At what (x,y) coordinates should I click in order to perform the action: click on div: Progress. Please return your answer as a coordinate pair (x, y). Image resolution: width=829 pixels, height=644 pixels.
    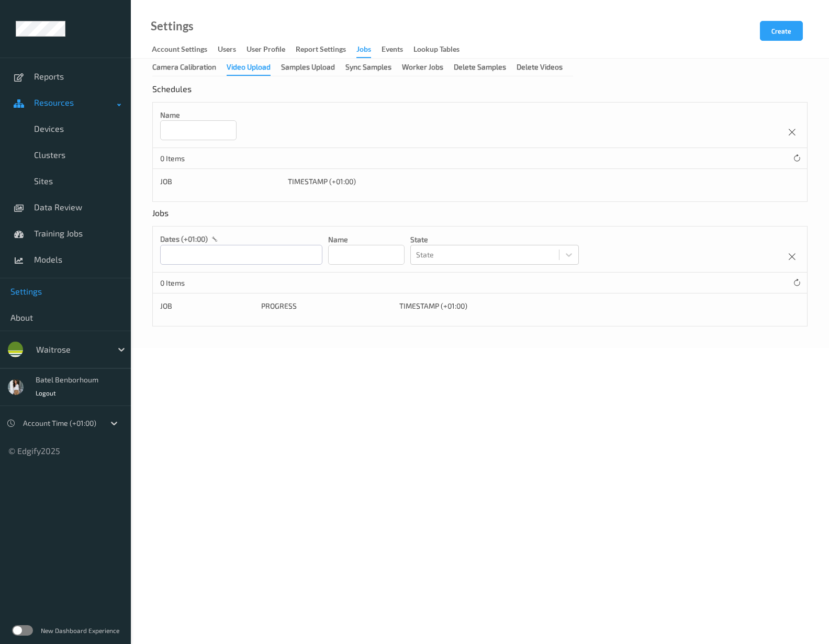
    Looking at the image, I should click on (327, 306).